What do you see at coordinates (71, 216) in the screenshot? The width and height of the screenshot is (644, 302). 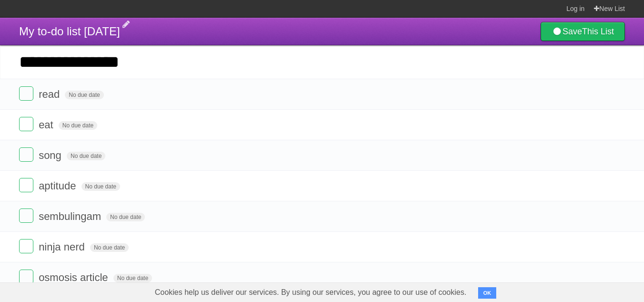 I see `span: sembulingam` at bounding box center [71, 216].